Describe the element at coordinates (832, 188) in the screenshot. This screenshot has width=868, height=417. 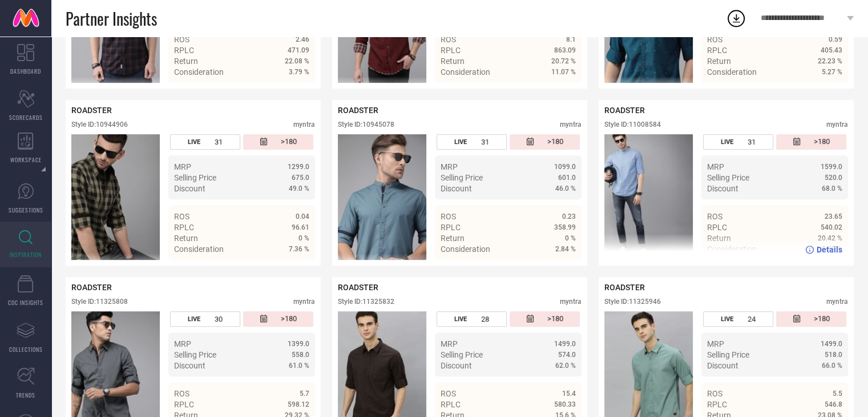
I see `span: 68.0 %` at that location.